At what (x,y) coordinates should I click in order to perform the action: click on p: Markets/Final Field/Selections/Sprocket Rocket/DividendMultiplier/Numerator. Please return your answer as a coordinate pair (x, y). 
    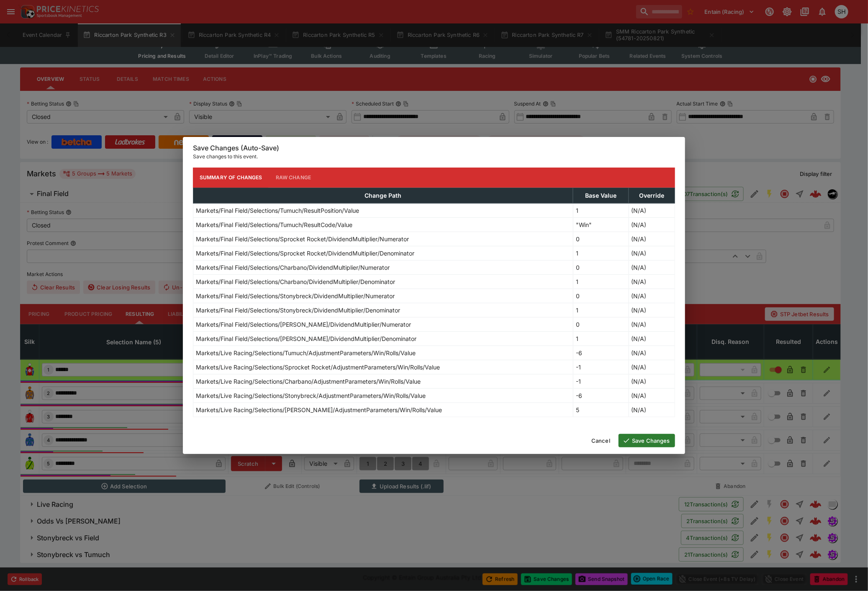
    Looking at the image, I should click on (303, 239).